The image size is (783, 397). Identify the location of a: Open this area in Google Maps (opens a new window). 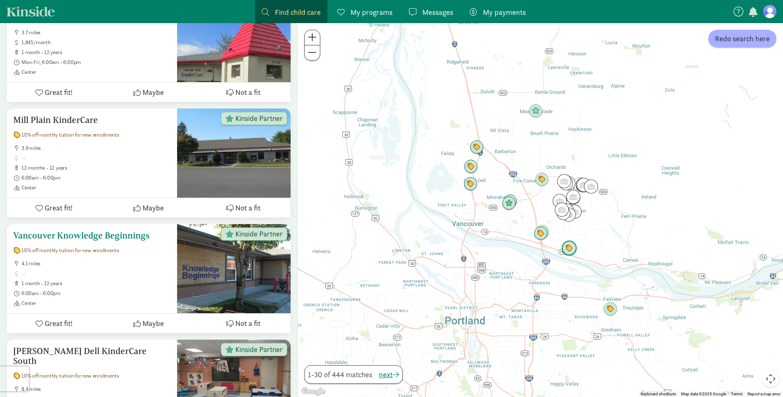
(313, 392).